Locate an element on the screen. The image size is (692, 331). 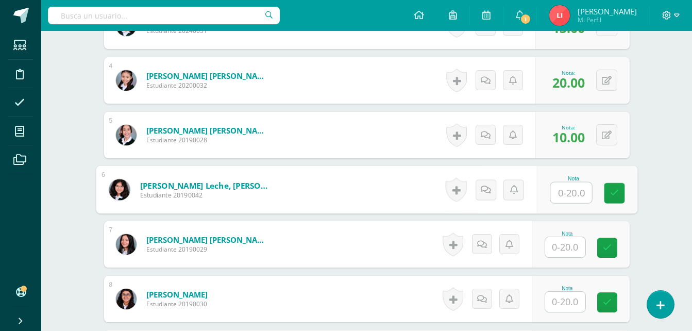
input: Busca un usuario... is located at coordinates (164, 15).